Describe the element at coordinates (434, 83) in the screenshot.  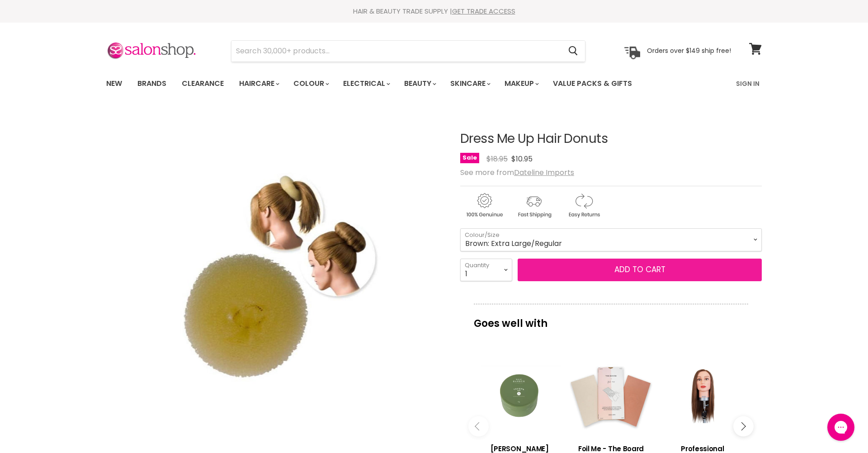
I see `nav: Main` at that location.